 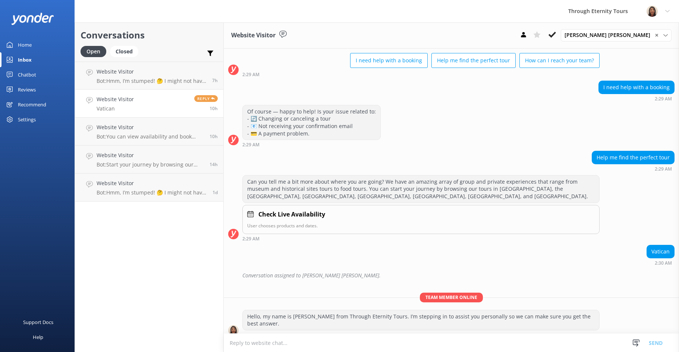 I want to click on div: Help, so click(x=38, y=337).